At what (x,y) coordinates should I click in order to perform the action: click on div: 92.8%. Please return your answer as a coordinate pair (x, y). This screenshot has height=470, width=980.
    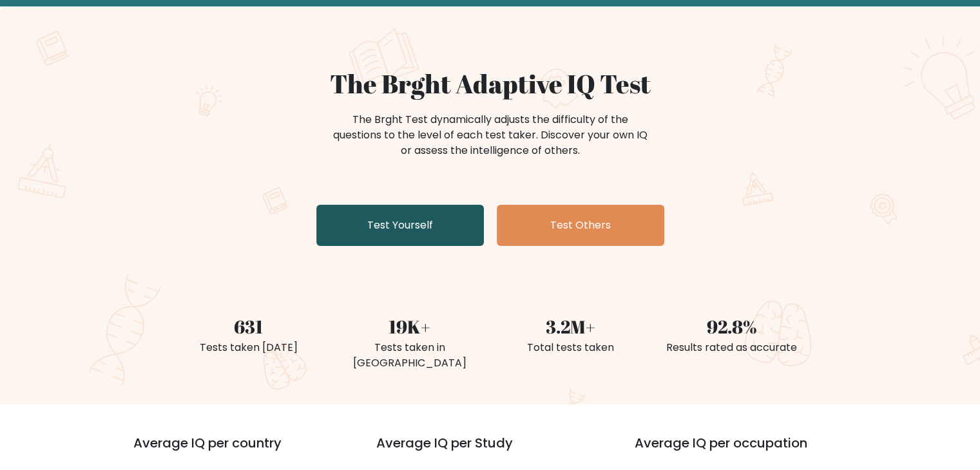
    Looking at the image, I should click on (732, 327).